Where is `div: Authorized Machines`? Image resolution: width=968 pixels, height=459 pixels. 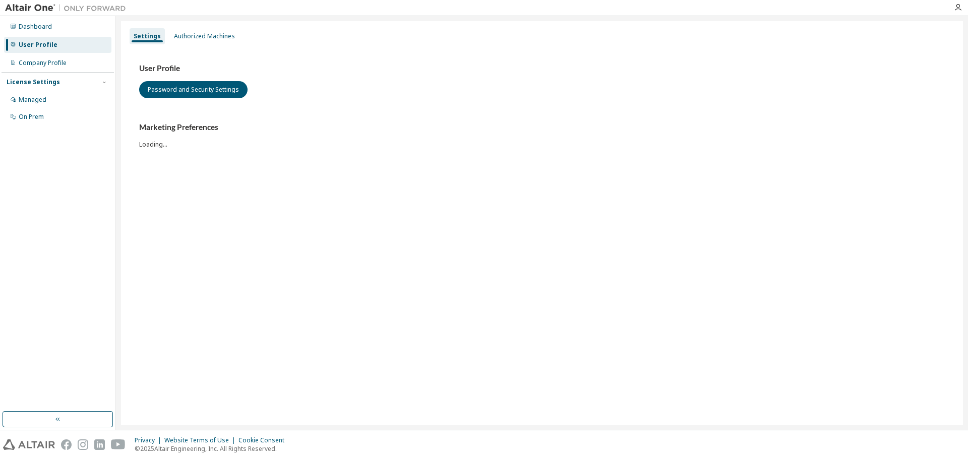
div: Authorized Machines is located at coordinates (204, 36).